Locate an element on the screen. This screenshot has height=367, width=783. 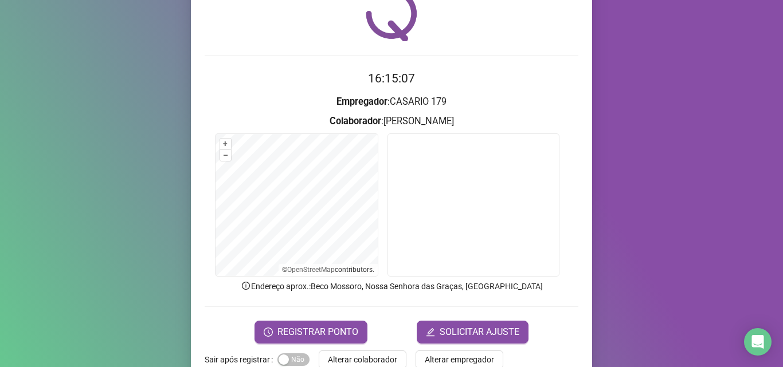
a: OpenStreetMap is located at coordinates (311, 270).